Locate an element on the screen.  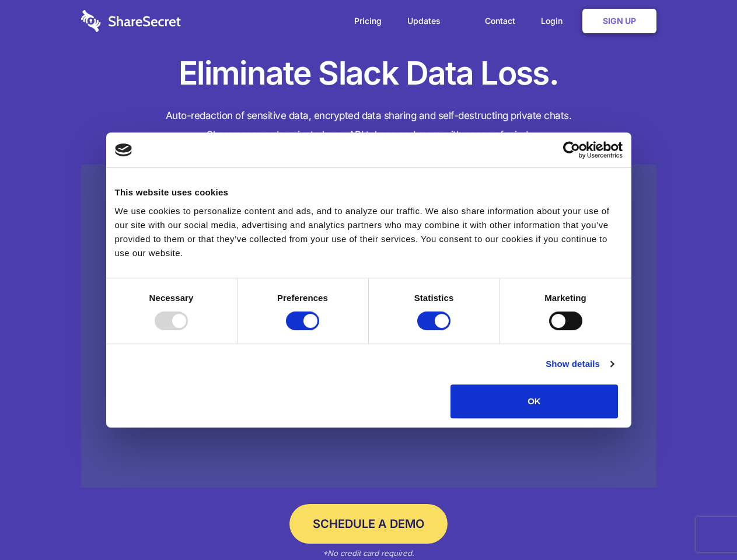
strong: Statistics is located at coordinates (434, 298).